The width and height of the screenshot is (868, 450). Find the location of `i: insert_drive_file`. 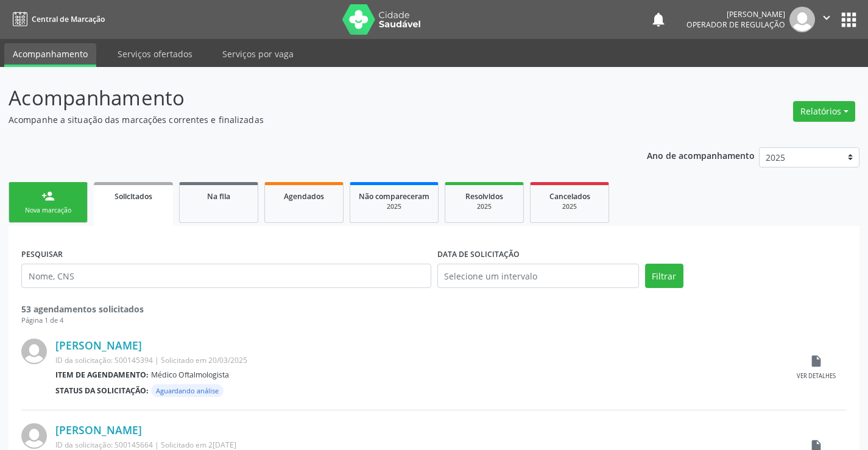

i: insert_drive_file is located at coordinates (816, 361).